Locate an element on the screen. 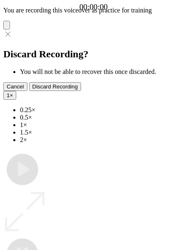 The image size is (187, 250). span: 1 is located at coordinates (8, 95).